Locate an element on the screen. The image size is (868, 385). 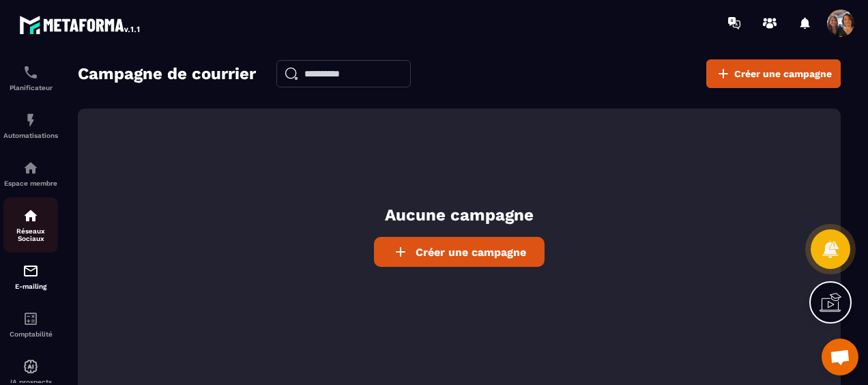
img: social-network is located at coordinates (31, 216).